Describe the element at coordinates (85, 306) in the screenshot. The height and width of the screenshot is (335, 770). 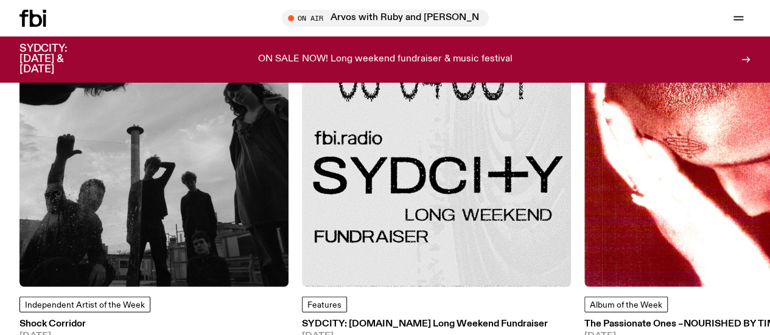
I see `span: Independent Artist of the Week` at that location.